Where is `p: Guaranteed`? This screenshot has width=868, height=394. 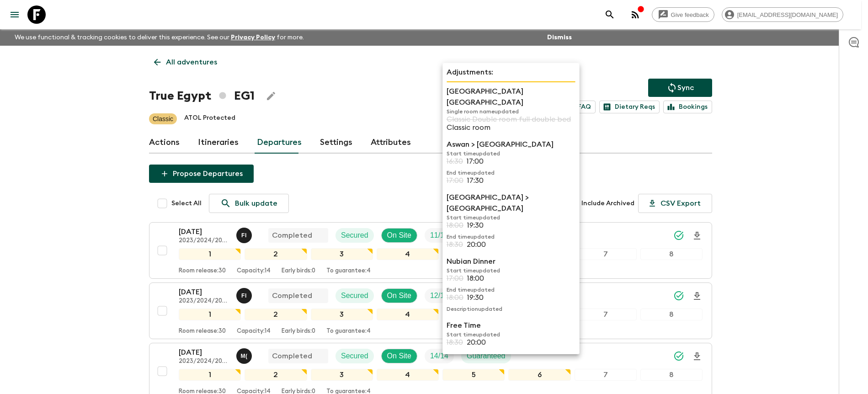
p: Guaranteed is located at coordinates (486, 356).